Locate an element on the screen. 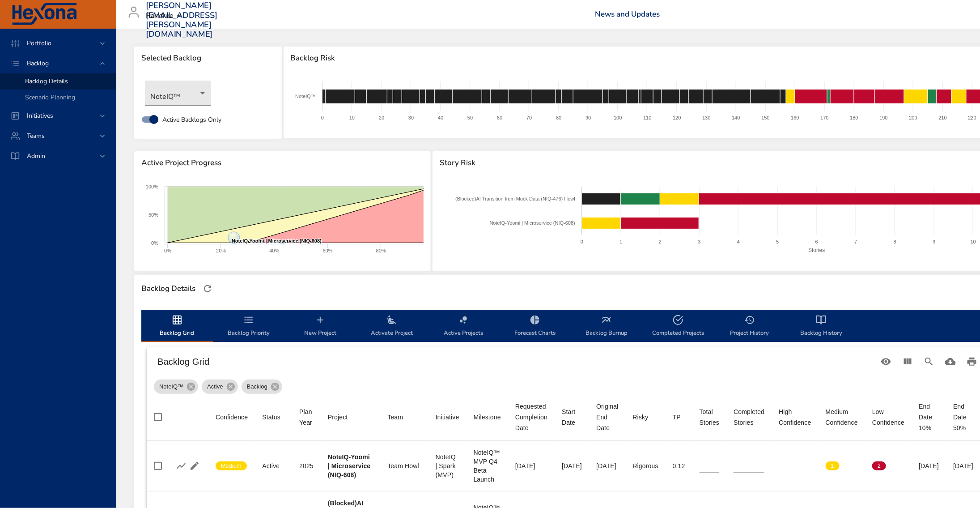 Image resolution: width=980 pixels, height=508 pixels. span: 2 is located at coordinates (879, 466).